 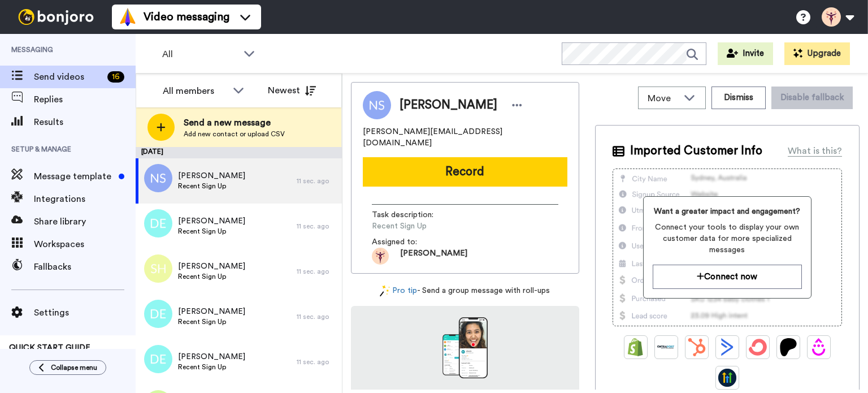 I want to click on div: - Send a group message with roll-ups, so click(x=465, y=291).